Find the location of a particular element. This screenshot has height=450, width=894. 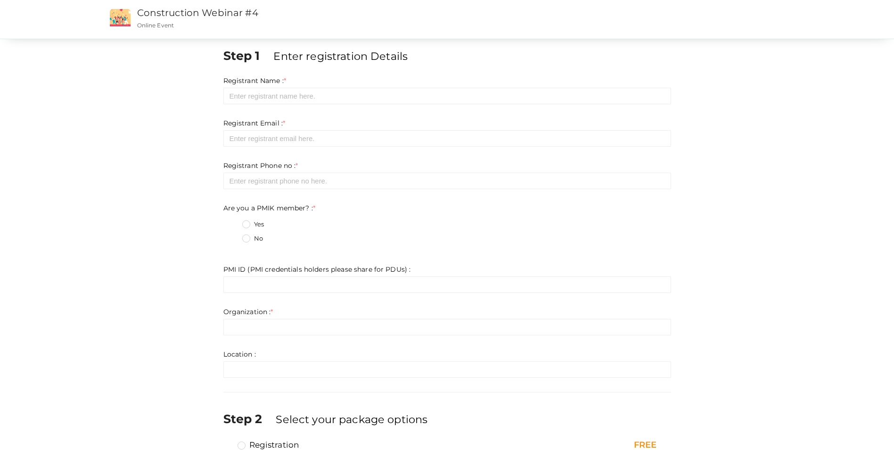

label: No is located at coordinates (253, 239).